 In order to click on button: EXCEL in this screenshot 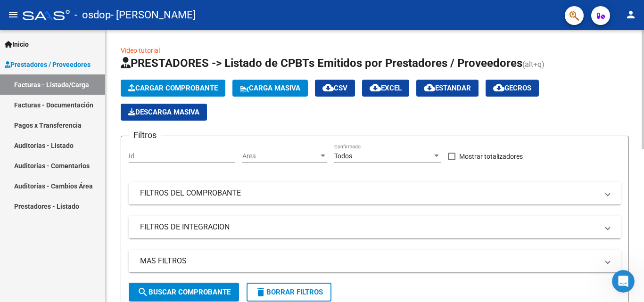, I will do `click(386, 88)`.